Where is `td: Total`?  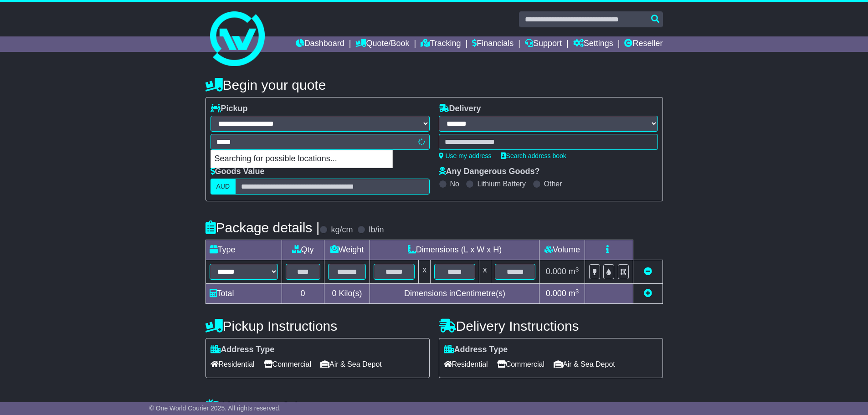 td: Total is located at coordinates (243, 294).